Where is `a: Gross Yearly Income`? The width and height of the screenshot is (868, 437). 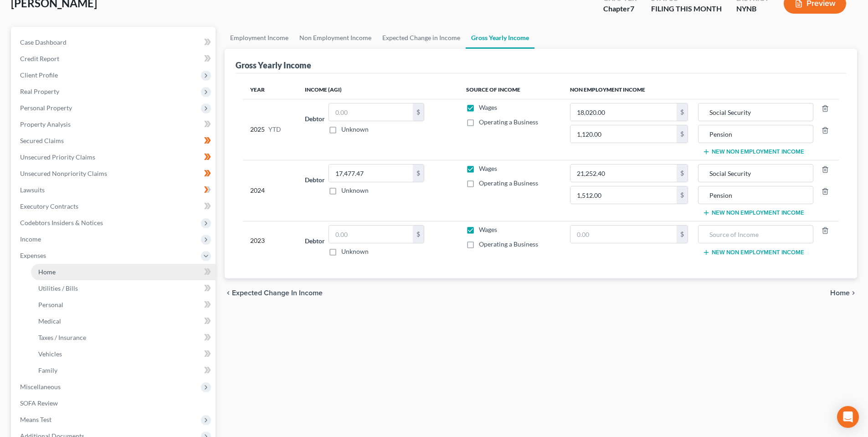 a: Gross Yearly Income is located at coordinates (499, 38).